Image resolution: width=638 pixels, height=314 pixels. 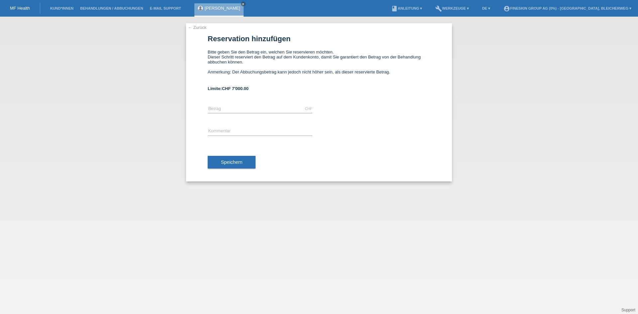 What do you see at coordinates (629, 310) in the screenshot?
I see `a: Support` at bounding box center [629, 310].